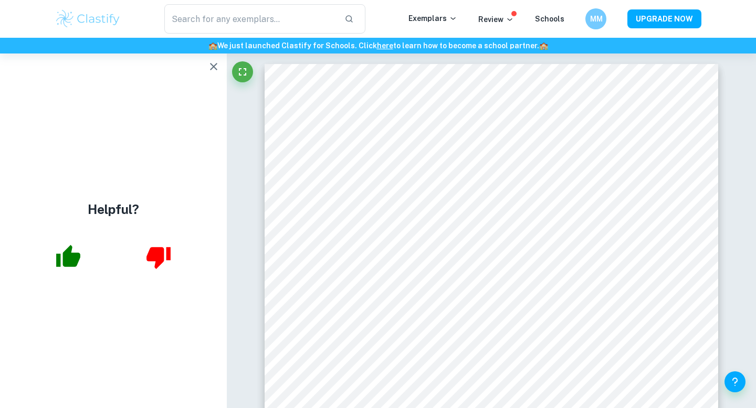 The image size is (756, 408). Describe the element at coordinates (113, 209) in the screenshot. I see `h4: Helpful?` at that location.